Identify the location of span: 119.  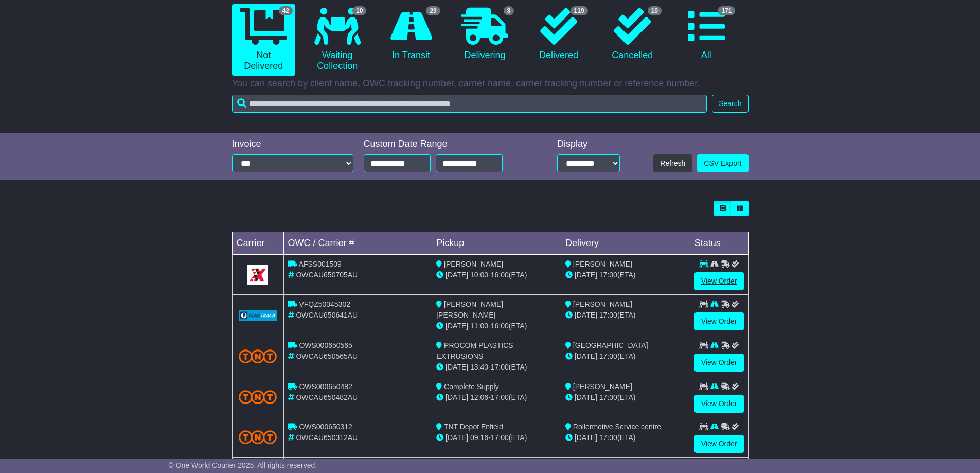
(580, 11).